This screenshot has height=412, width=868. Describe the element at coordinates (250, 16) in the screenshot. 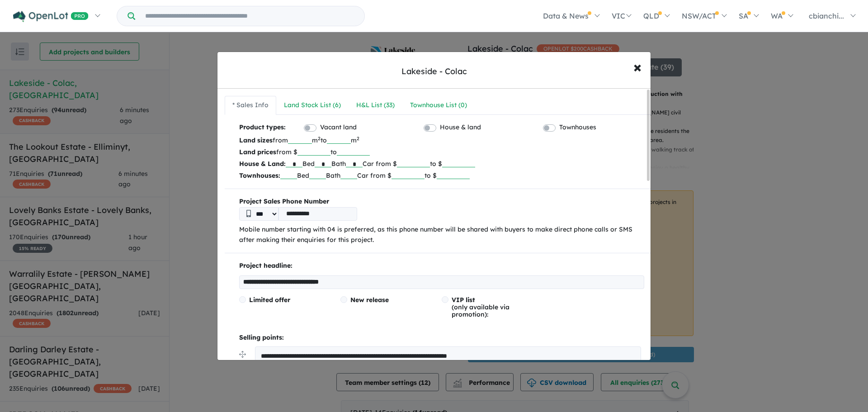

I see `input: Try estate name, suburb, builder or developer` at that location.